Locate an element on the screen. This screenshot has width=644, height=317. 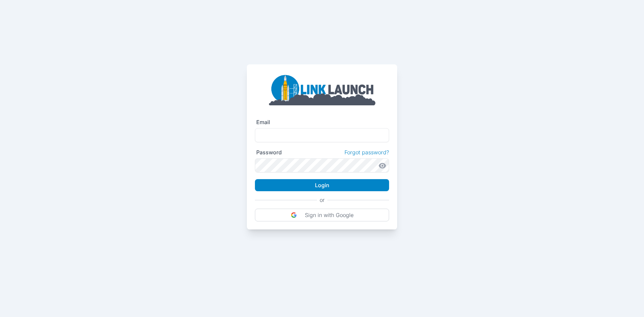
p: or is located at coordinates (322, 200).